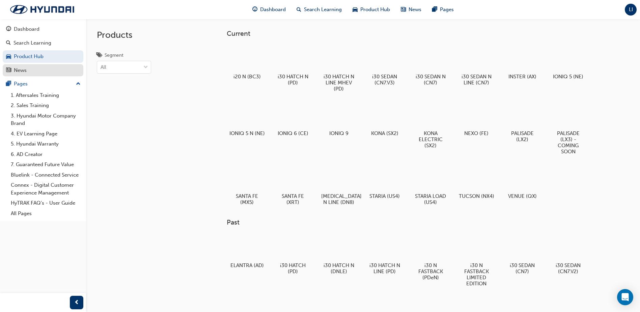 This screenshot has width=640, height=312. Describe the element at coordinates (384, 254) in the screenshot. I see `a: i30 HATCH N LINE (PD)` at that location.